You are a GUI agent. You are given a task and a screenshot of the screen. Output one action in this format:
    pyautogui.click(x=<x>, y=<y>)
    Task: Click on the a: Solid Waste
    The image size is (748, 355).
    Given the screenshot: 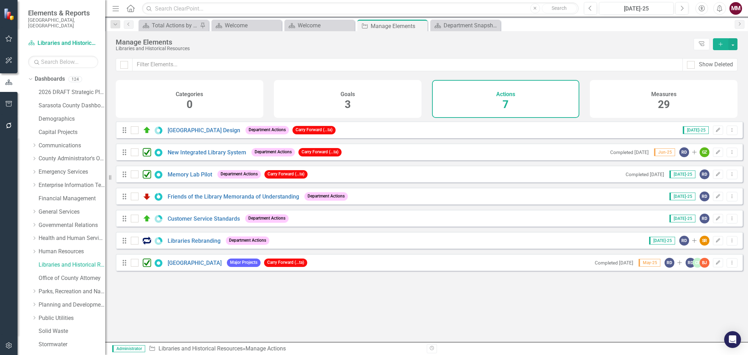 What is the action you would take?
    pyautogui.click(x=72, y=331)
    